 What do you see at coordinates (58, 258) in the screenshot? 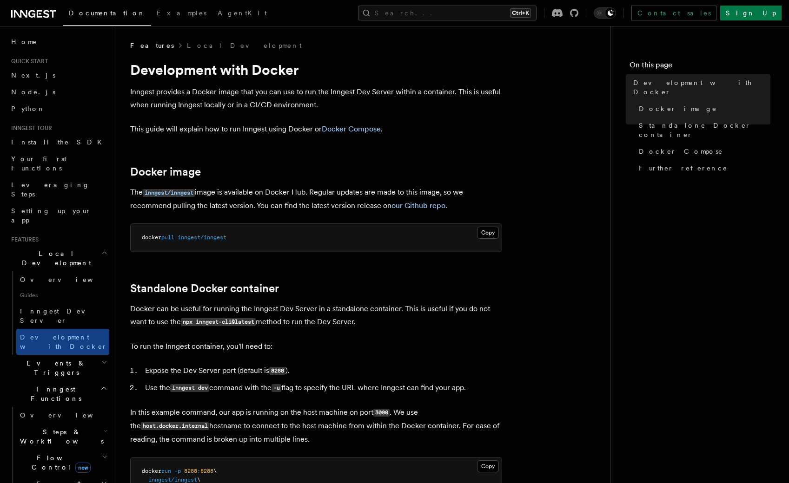
I see `button: Local Development` at bounding box center [58, 258].